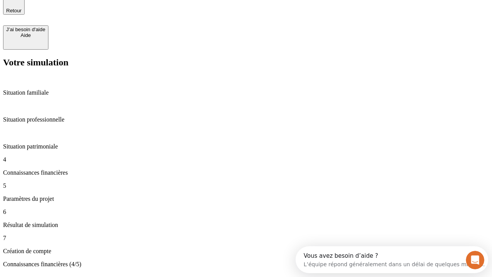 The image size is (492, 277). I want to click on p: Connaissances financières (4/5), so click(246, 264).